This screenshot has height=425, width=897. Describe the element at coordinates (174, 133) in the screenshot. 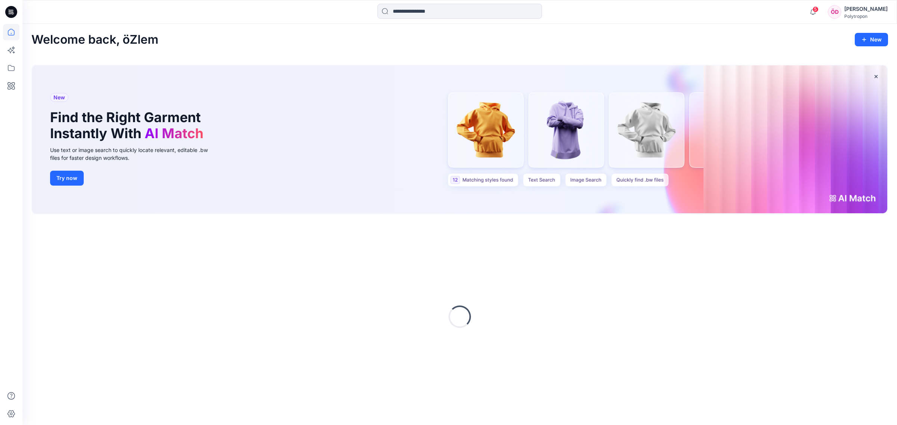

I see `span: AI Match` at that location.